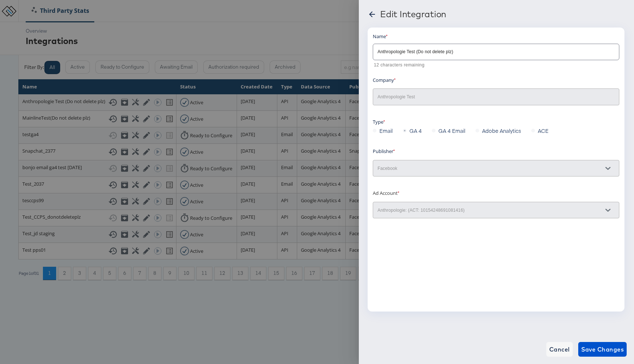  I want to click on button: Save Changes, so click(602, 349).